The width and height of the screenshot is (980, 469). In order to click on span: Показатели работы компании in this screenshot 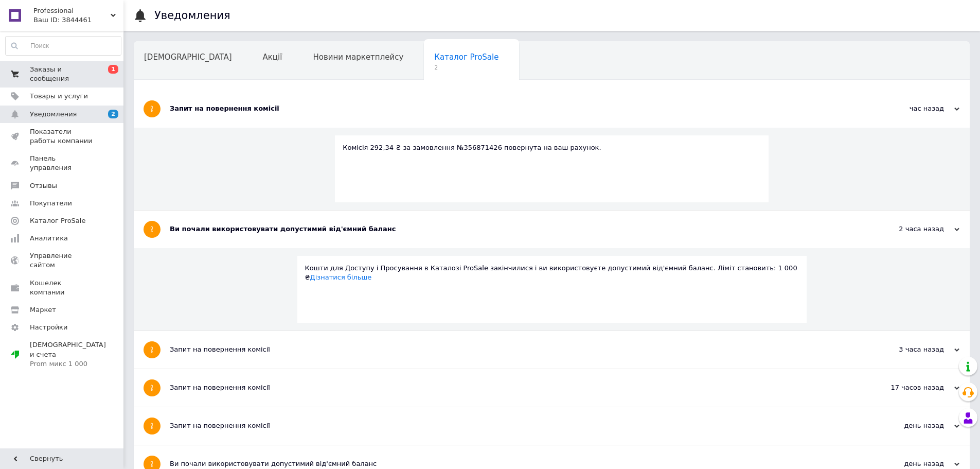, I will do `click(62, 136)`.